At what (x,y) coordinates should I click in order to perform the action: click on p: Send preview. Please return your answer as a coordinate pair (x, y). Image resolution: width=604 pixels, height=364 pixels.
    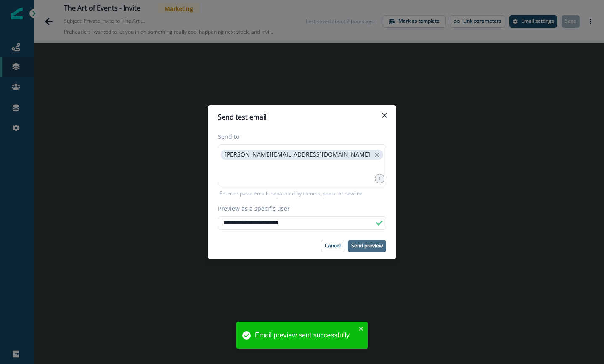
    Looking at the image, I should click on (367, 246).